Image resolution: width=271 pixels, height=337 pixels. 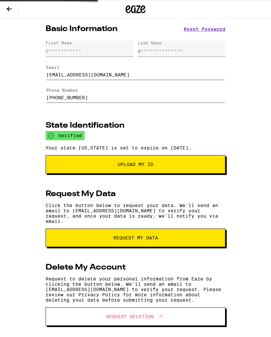 I want to click on label: Email, so click(x=53, y=67).